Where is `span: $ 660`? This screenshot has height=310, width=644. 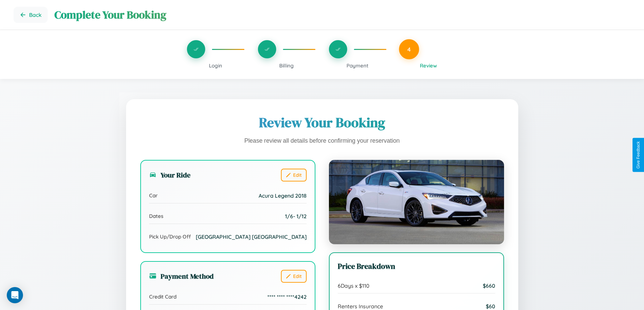 span: $ 660 is located at coordinates (489, 286).